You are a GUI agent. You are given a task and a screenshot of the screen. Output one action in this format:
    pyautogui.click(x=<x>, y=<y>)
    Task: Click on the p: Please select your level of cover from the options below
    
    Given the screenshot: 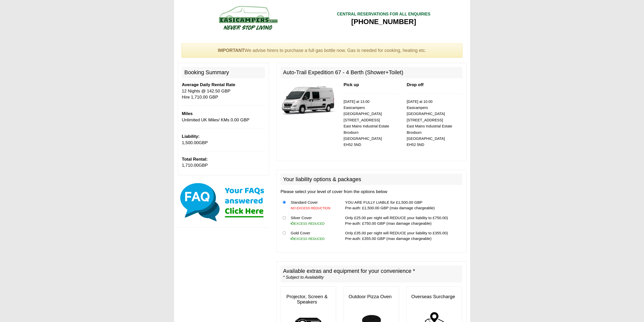 What is the action you would take?
    pyautogui.click(x=372, y=192)
    